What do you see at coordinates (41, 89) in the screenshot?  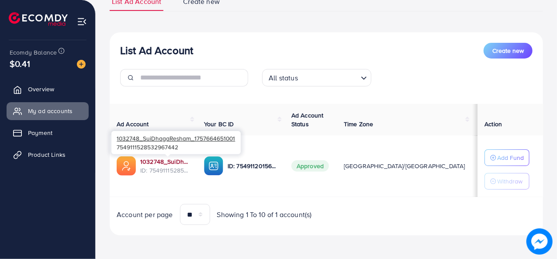 I see `span: Overview` at bounding box center [41, 89].